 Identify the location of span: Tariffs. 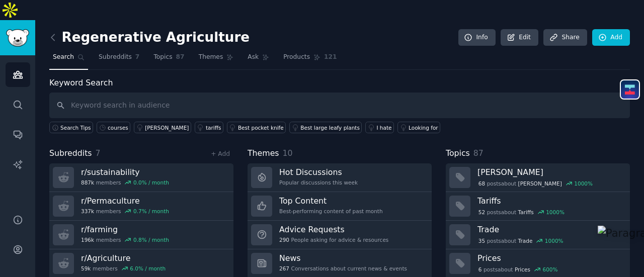
(525, 212).